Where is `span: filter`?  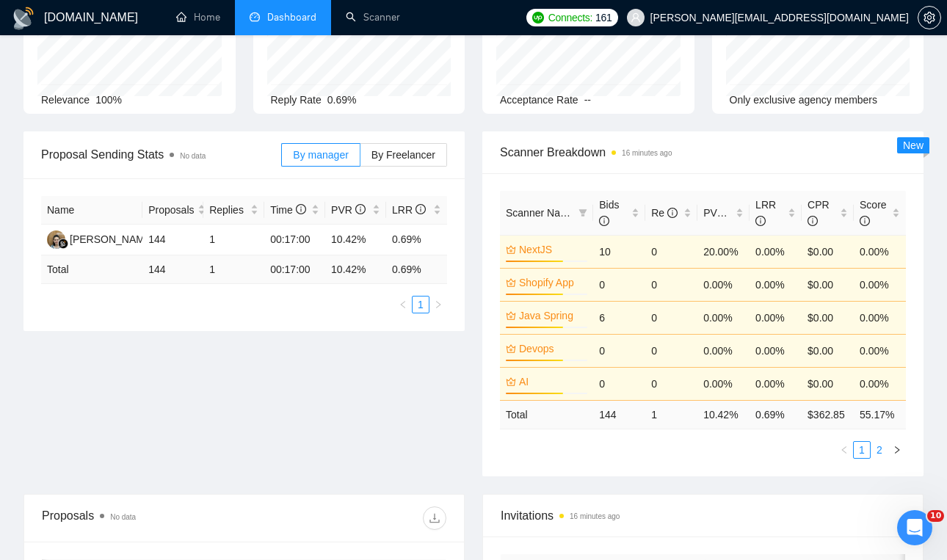
span: filter is located at coordinates (583, 213).